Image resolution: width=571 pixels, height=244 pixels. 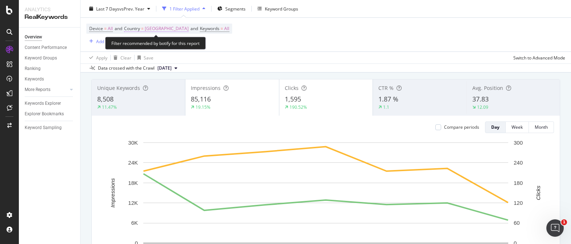 I want to click on div: Keywords, so click(x=34, y=79).